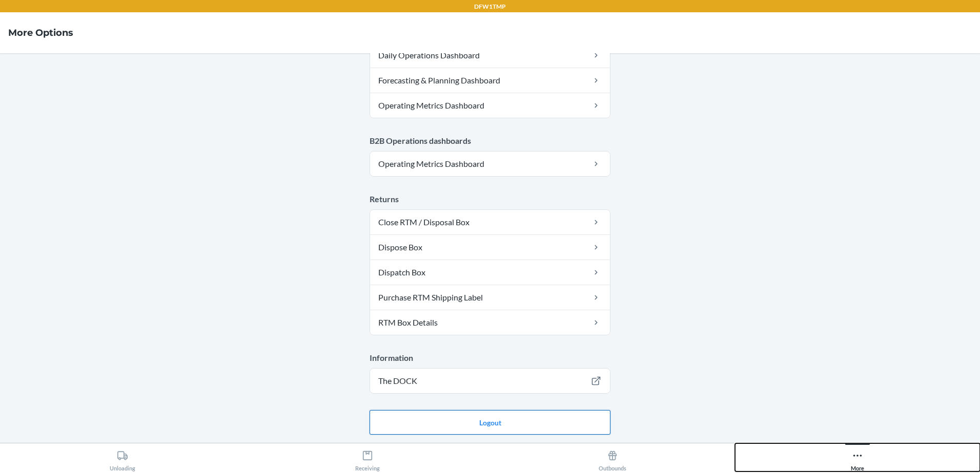 This screenshot has height=473, width=980. Describe the element at coordinates (490, 222) in the screenshot. I see `a: Close RTM / Disposal Box` at that location.